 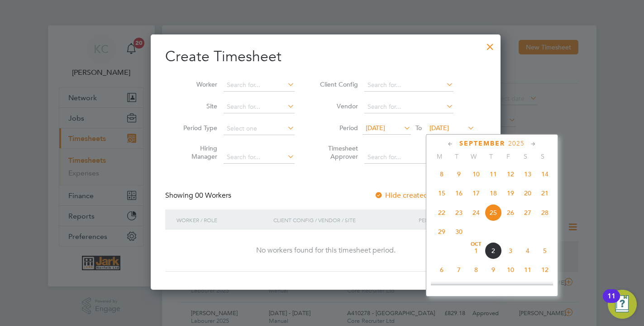 What do you see at coordinates (476, 244) in the screenshot?
I see `span: Oct` at bounding box center [476, 244].